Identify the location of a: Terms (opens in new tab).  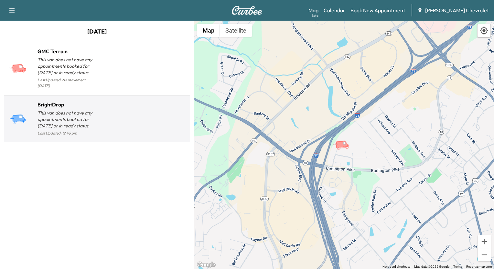
(458, 267).